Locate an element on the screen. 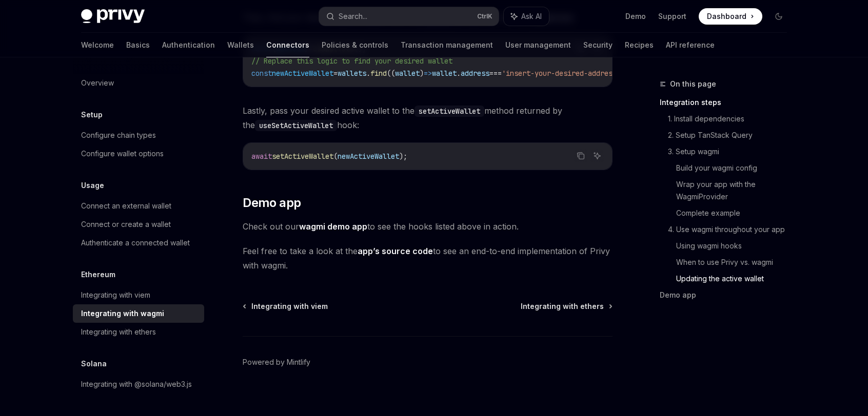 The image size is (868, 416). span: setActiveWallet is located at coordinates (303, 156).